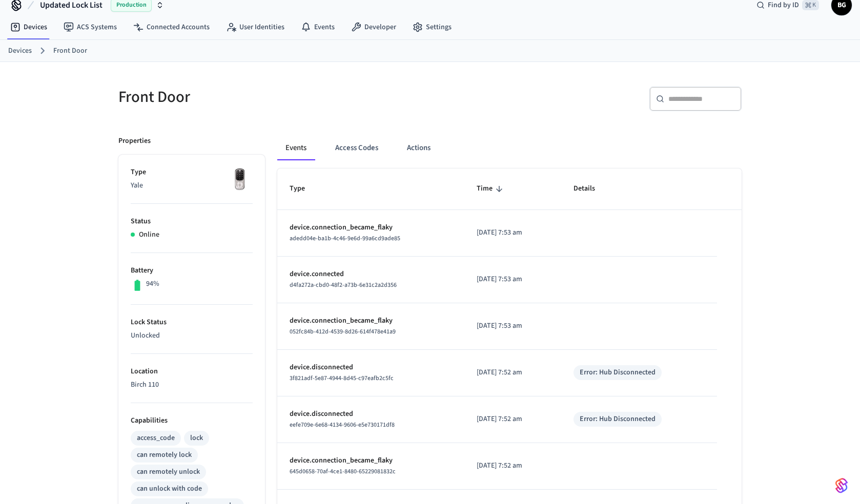 The height and width of the screenshot is (504, 860). Describe the element at coordinates (342, 471) in the screenshot. I see `span: 645d0658-70af-4ce1-8480-65229081832c` at that location.